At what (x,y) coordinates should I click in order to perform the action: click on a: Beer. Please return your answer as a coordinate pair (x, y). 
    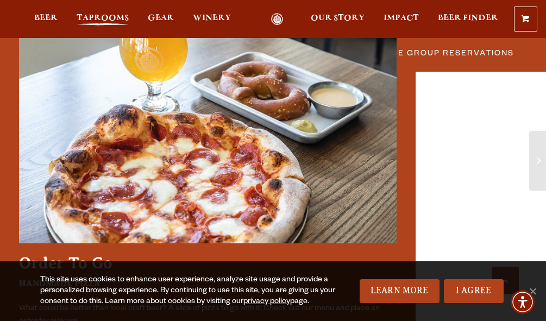
    Looking at the image, I should click on (46, 19).